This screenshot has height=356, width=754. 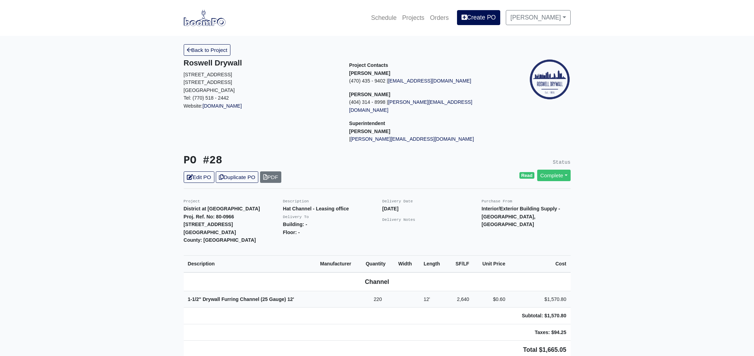 What do you see at coordinates (378, 299) in the screenshot?
I see `td: 220` at bounding box center [378, 299].